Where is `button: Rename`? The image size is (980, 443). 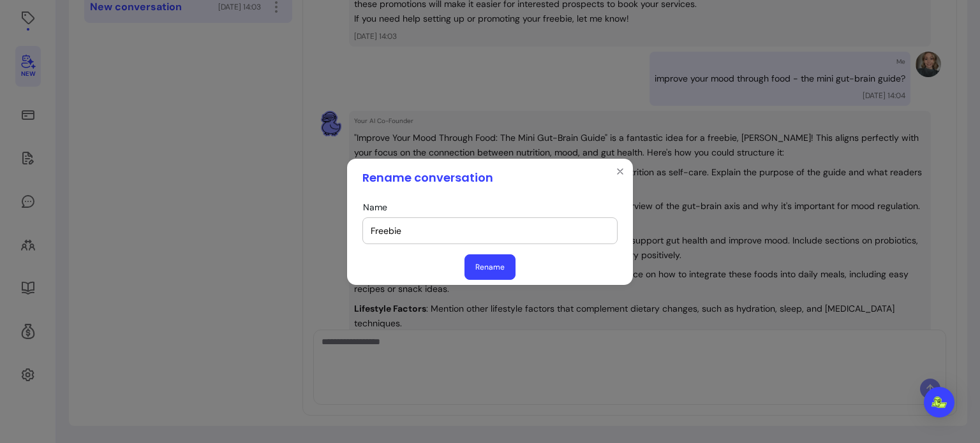 button: Rename is located at coordinates (490, 268).